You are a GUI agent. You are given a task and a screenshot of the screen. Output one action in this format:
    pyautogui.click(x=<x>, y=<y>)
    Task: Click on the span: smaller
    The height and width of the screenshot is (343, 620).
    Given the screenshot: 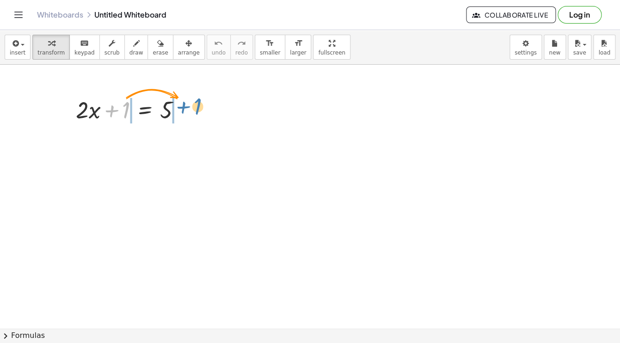 What is the action you would take?
    pyautogui.click(x=270, y=53)
    